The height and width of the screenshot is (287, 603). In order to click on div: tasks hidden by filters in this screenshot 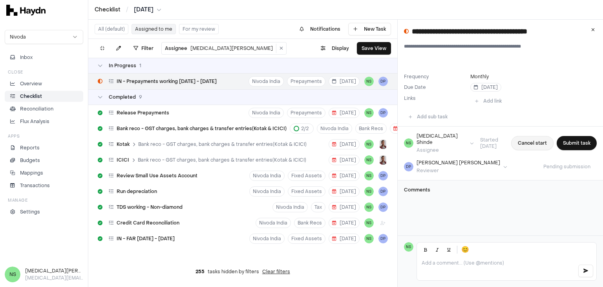, I will do `click(243, 271)`.